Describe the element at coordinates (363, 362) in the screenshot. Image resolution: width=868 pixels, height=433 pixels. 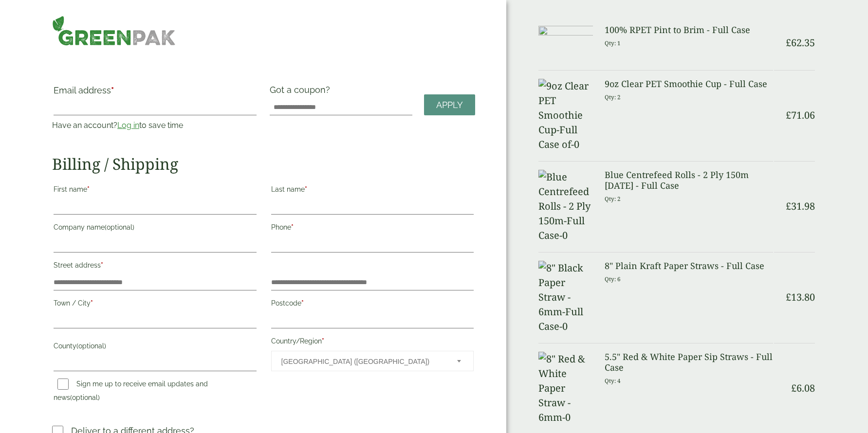
I see `span: United Kingdom (UK)` at that location.